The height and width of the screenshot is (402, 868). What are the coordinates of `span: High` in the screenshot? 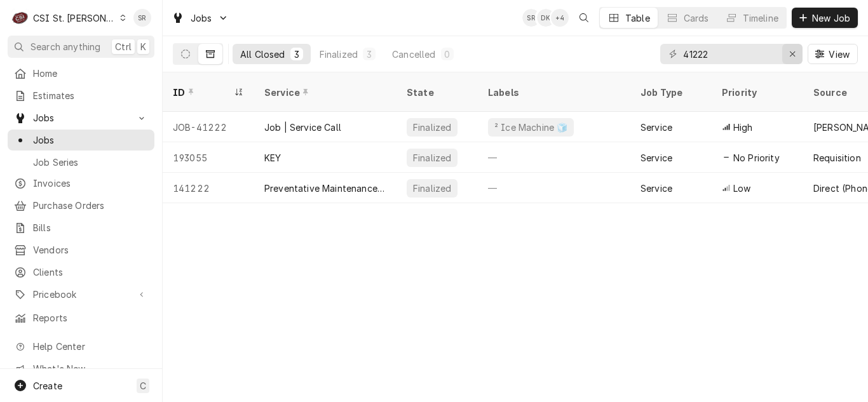 It's located at (743, 127).